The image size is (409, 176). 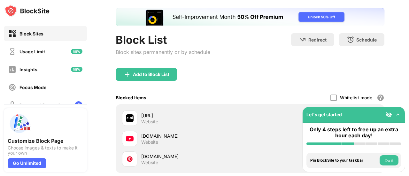 I want to click on div: Password Protection, so click(x=42, y=105).